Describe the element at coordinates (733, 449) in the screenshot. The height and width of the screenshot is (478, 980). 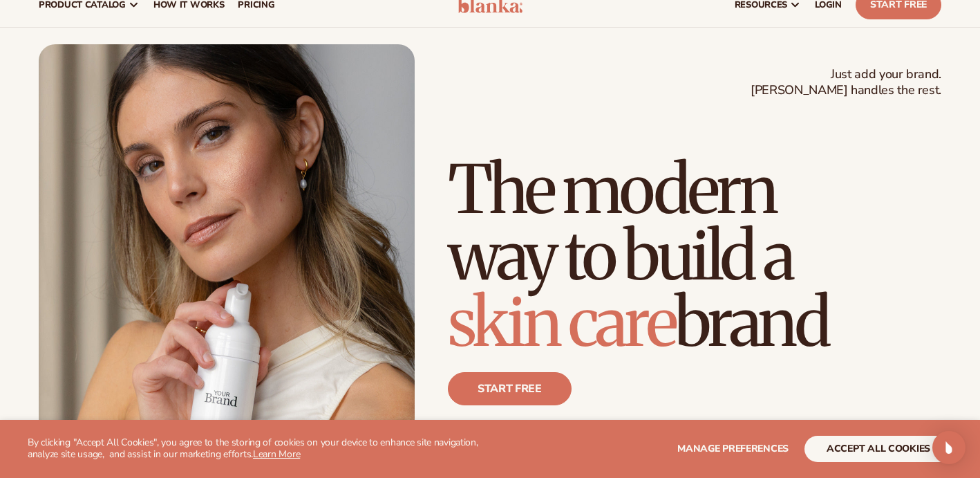
I see `button: Manage preferences` at that location.